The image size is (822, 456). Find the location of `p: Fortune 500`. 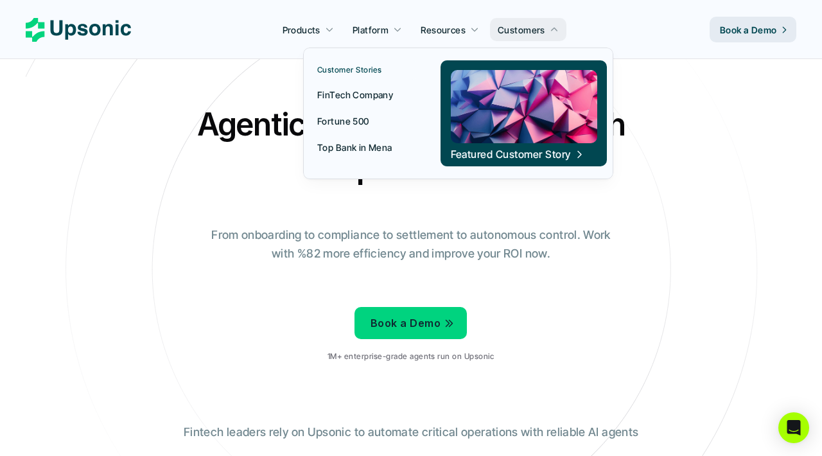

p: Fortune 500 is located at coordinates (343, 121).